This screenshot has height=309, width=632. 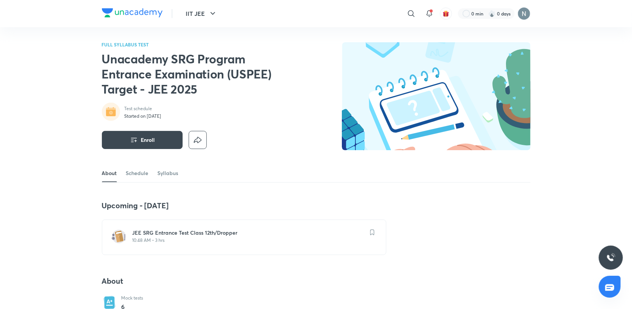 I want to click on span: Enroll, so click(x=148, y=140).